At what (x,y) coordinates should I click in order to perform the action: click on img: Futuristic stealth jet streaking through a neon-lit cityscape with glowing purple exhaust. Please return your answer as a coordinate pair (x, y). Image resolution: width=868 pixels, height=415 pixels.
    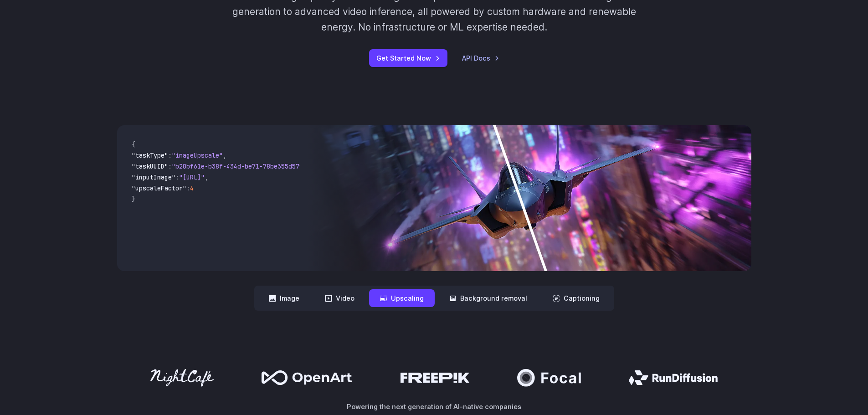
    Looking at the image, I should click on (529, 198).